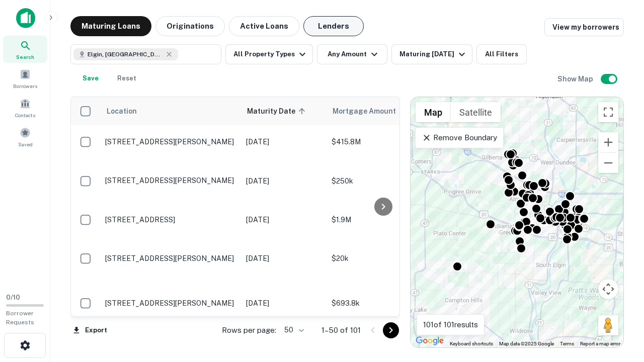  I want to click on div: 50, so click(293, 330).